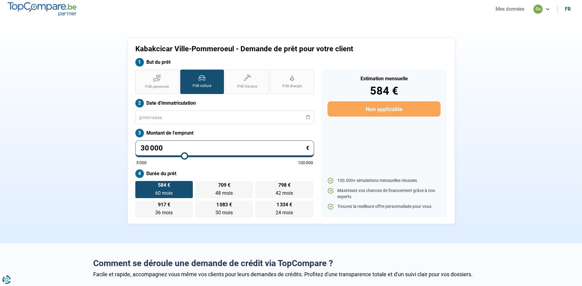 Image resolution: width=582 pixels, height=286 pixels. I want to click on img: TopCompare.be, so click(42, 9).